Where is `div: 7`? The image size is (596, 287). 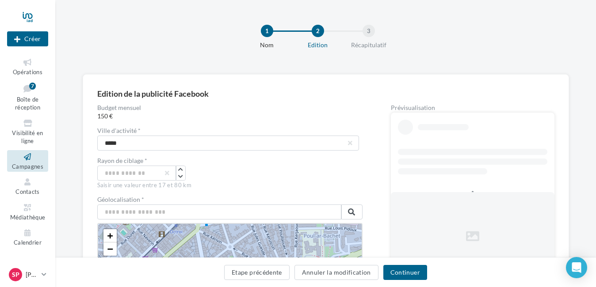
div: 7 is located at coordinates (32, 86).